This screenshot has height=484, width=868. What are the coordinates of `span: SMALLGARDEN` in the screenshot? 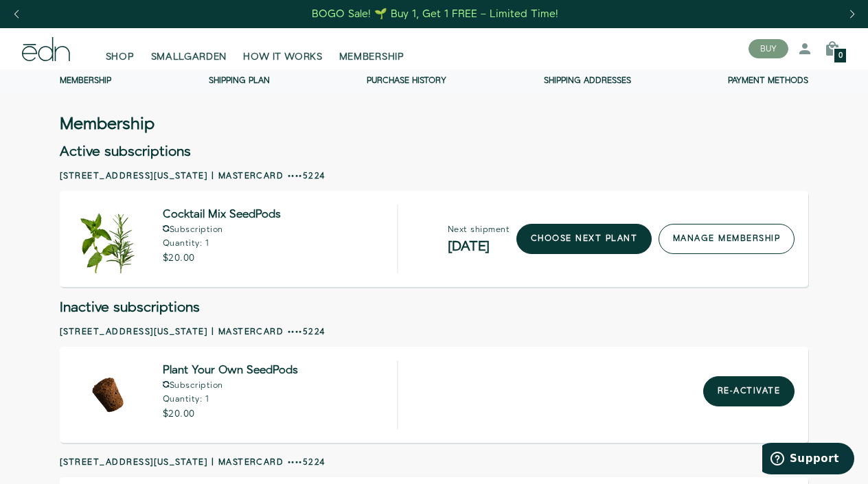 It's located at (189, 57).